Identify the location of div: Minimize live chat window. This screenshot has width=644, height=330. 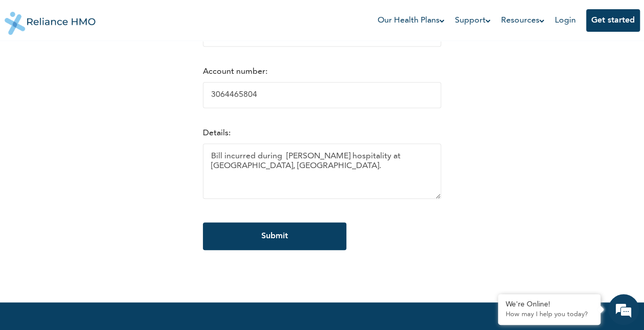
(180, 18).